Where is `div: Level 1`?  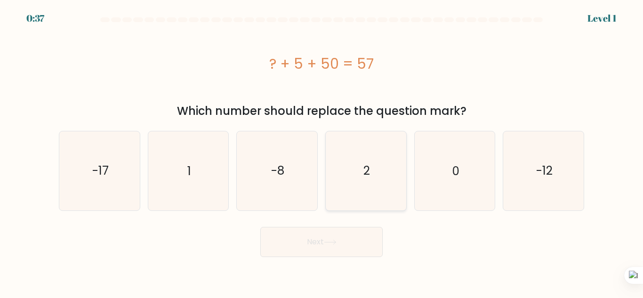 div: Level 1 is located at coordinates (602, 18).